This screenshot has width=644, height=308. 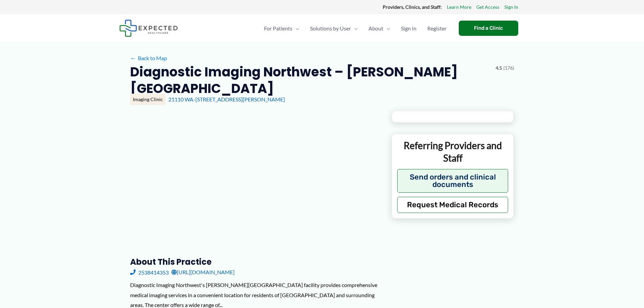 What do you see at coordinates (509, 68) in the screenshot?
I see `span: (176)` at bounding box center [509, 68].